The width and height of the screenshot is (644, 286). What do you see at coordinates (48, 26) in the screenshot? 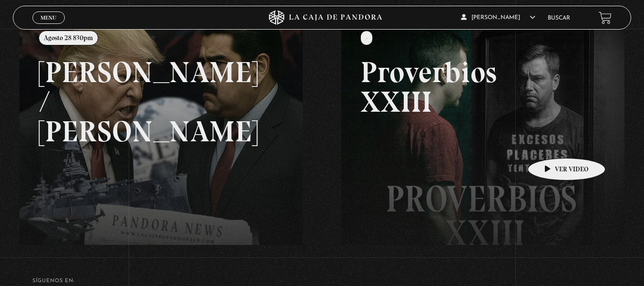
I see `span: Cerrar` at bounding box center [48, 26].